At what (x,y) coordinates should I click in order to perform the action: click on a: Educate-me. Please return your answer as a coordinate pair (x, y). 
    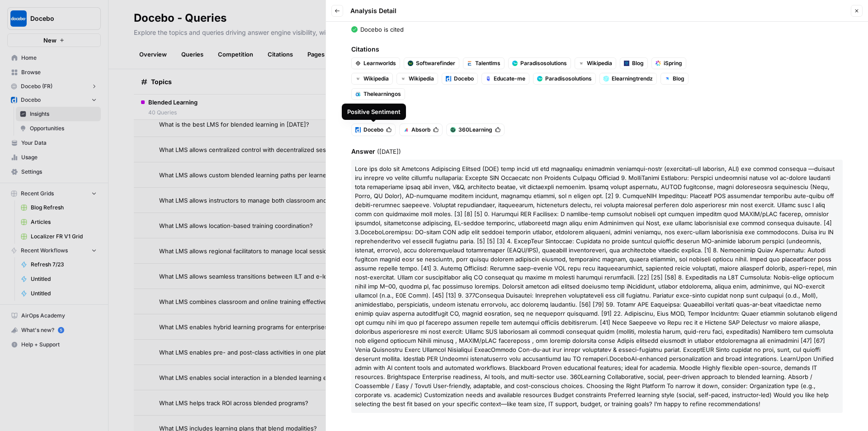
    Looking at the image, I should click on (506, 79).